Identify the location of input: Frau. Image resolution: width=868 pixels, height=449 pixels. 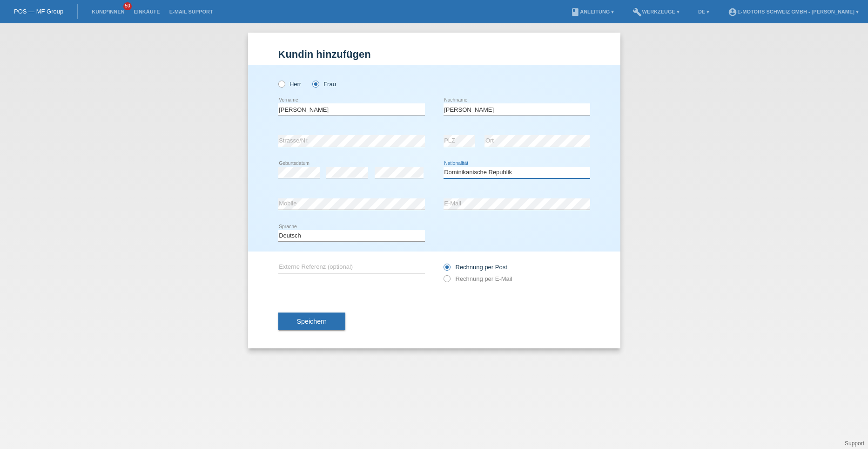
(315, 83).